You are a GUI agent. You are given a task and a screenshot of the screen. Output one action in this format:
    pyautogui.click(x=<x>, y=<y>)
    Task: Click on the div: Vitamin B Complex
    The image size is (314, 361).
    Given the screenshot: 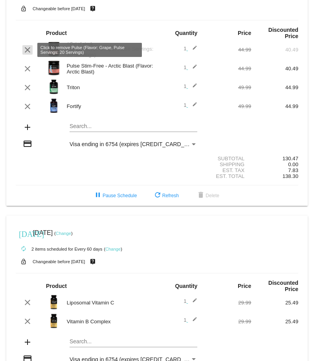 What is the action you would take?
    pyautogui.click(x=110, y=321)
    